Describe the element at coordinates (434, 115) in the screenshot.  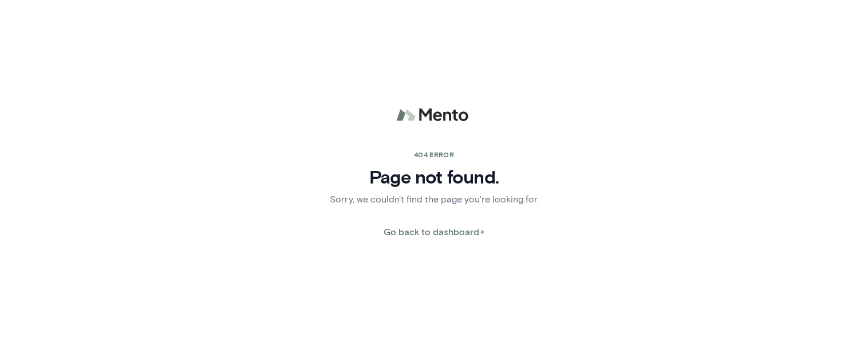
I see `img: logo` at that location.